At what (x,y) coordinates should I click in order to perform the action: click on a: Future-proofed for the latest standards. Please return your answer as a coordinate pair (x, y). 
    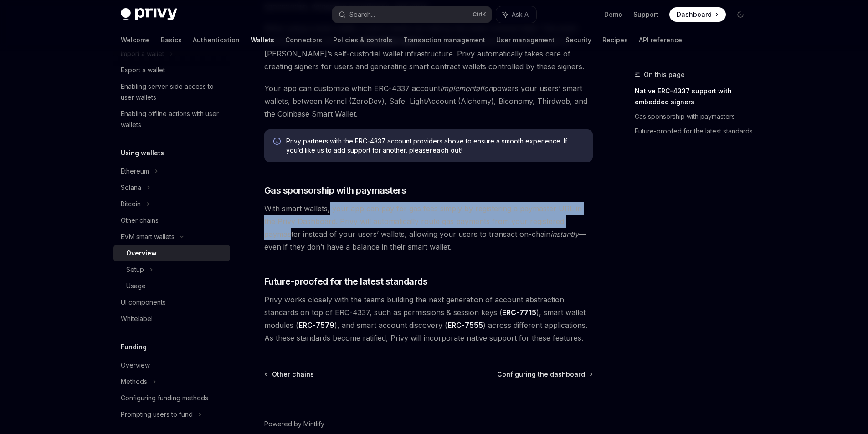
    Looking at the image, I should click on (695, 131).